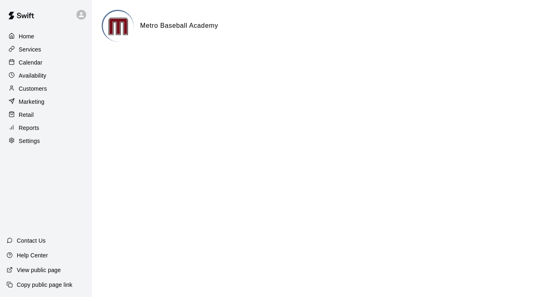  What do you see at coordinates (46, 62) in the screenshot?
I see `div: Calendar` at bounding box center [46, 62].